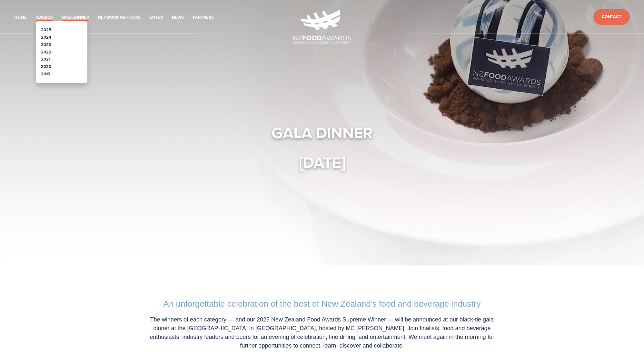 This screenshot has height=354, width=644. Describe the element at coordinates (44, 17) in the screenshot. I see `a: Awards` at that location.